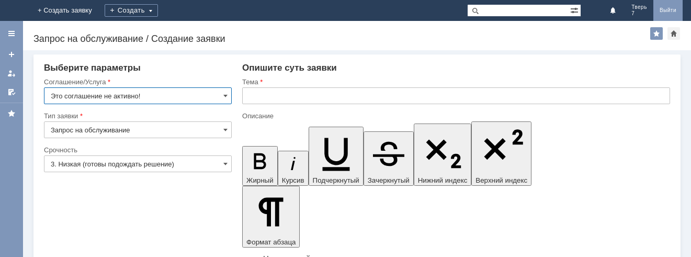  What do you see at coordinates (455, 82) in the screenshot?
I see `div: Тема` at bounding box center [455, 82].